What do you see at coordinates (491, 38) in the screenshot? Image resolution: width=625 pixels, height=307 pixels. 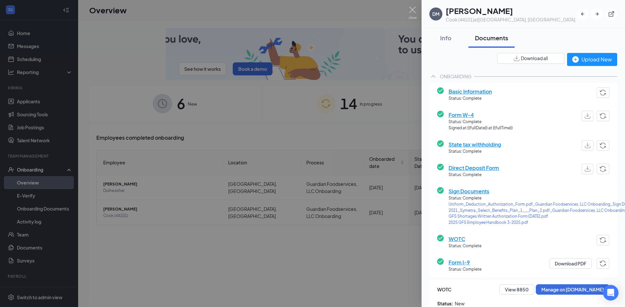 I see `div: Documents` at bounding box center [491, 38].